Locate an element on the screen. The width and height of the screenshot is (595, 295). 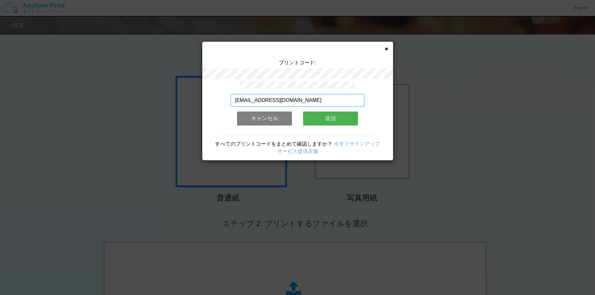
a: 今すぐサインアップ is located at coordinates (357, 144).